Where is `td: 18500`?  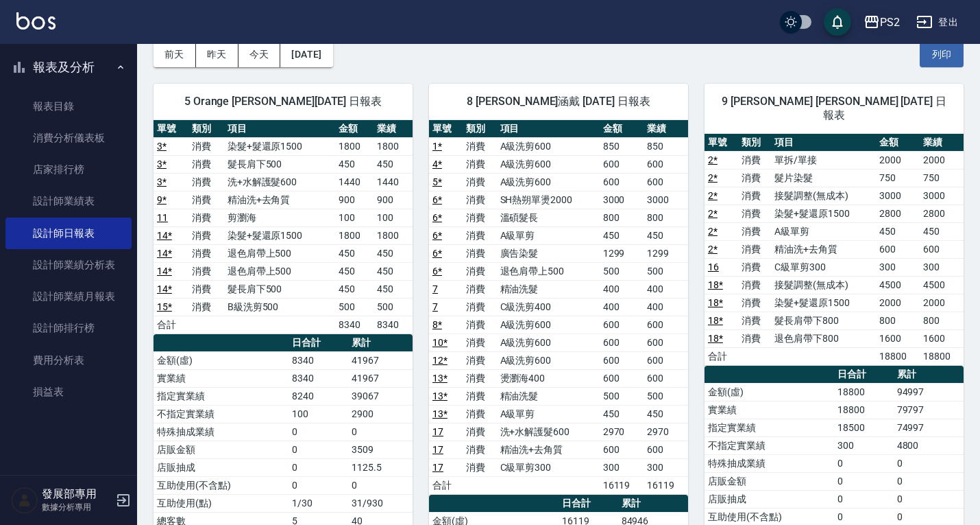 td: 18500 is located at coordinates (863, 427).